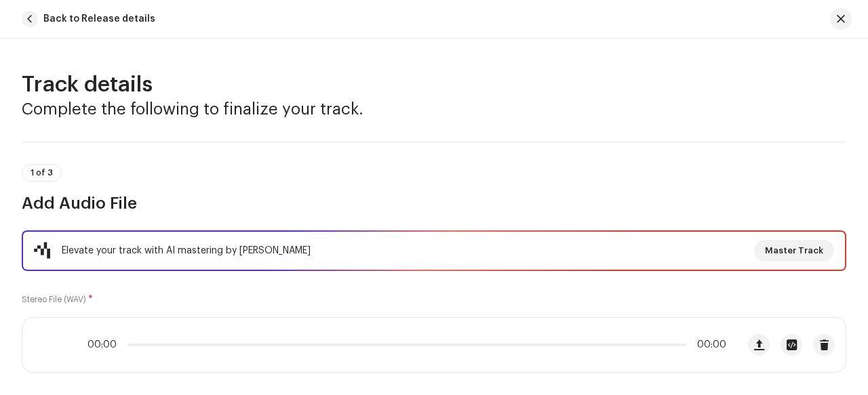  Describe the element at coordinates (793, 250) in the screenshot. I see `span: Master Track` at that location.